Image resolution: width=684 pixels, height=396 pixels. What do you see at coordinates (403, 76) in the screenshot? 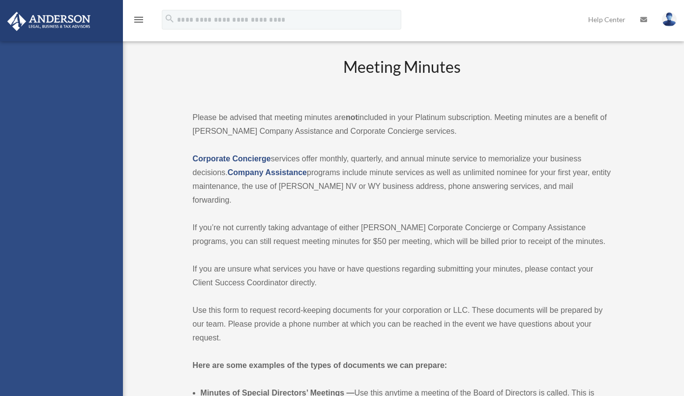
I see `h2: Meeting Minutes` at bounding box center [403, 76].